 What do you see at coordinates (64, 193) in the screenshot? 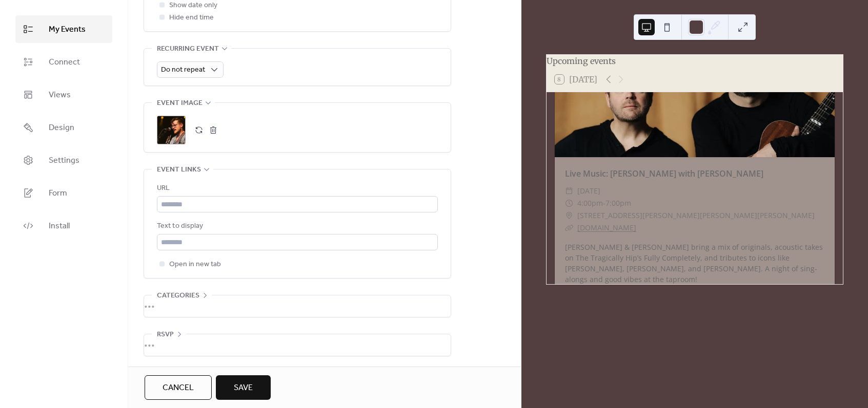
I see `a: Form` at bounding box center [64, 193].